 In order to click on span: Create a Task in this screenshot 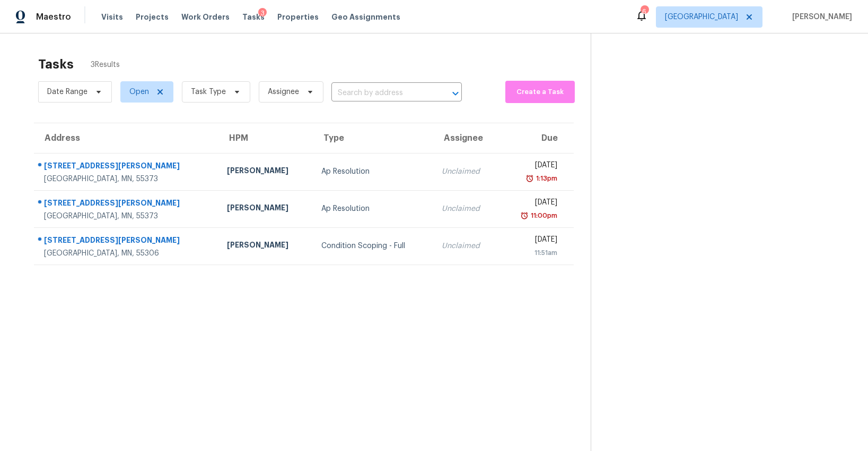, I will do `click(540, 92)`.